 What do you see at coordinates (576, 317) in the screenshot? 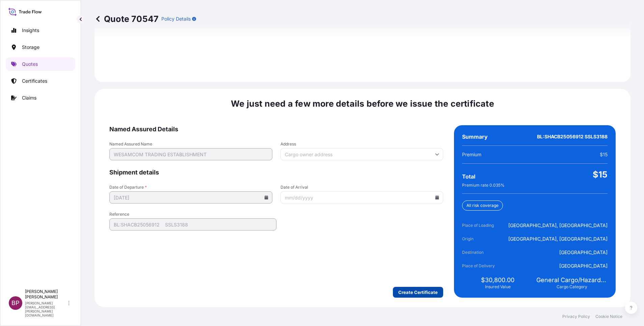
I see `a: Privacy Policy` at bounding box center [576, 317].